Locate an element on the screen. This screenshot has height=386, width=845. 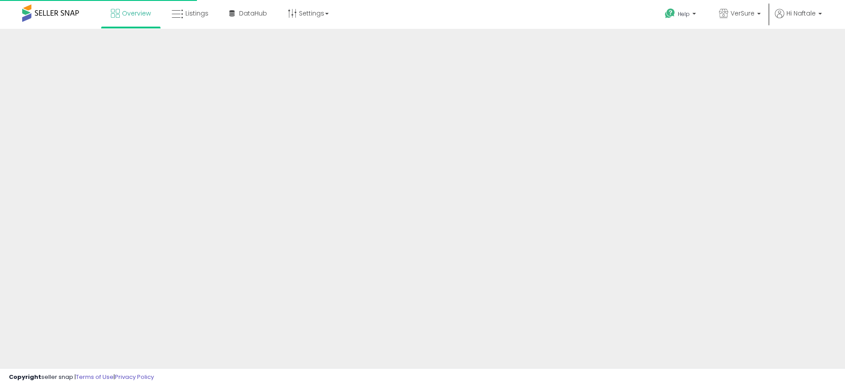
span: Help is located at coordinates (683, 14).